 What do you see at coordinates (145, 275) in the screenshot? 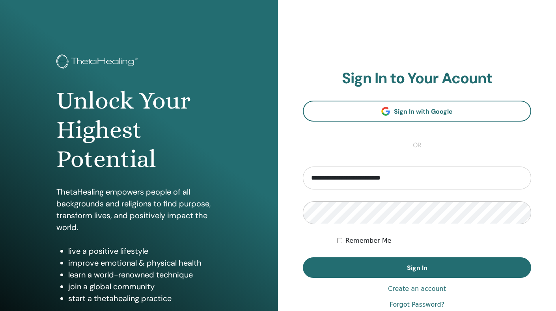
I see `li: learn a world-renowned technique` at bounding box center [145, 275].